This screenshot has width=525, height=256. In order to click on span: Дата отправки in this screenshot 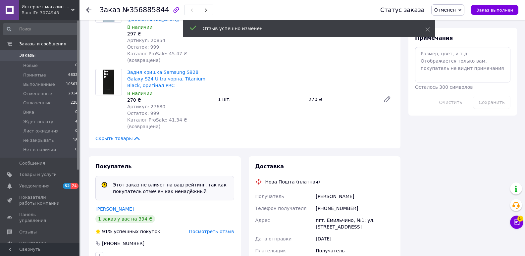, I will do `click(274, 239)`.